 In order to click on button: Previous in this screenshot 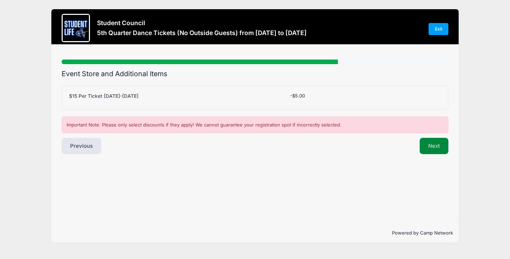, I will do `click(82, 146)`.